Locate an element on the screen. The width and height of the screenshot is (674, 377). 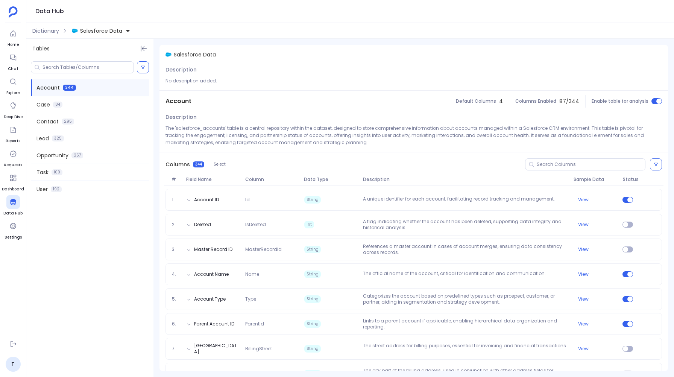
a: Explore is located at coordinates (13, 85).